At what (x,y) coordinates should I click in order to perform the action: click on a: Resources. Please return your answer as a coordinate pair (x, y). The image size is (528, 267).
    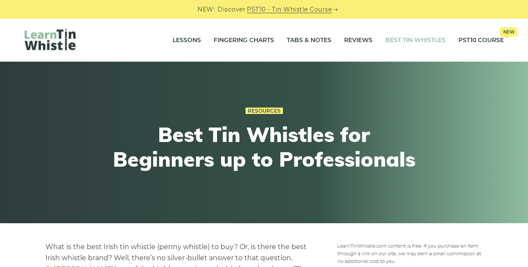
    Looking at the image, I should click on (264, 111).